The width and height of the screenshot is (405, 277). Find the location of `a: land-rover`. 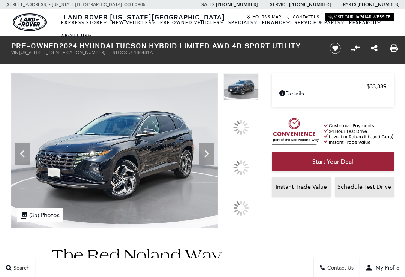

a: land-rover is located at coordinates (30, 22).